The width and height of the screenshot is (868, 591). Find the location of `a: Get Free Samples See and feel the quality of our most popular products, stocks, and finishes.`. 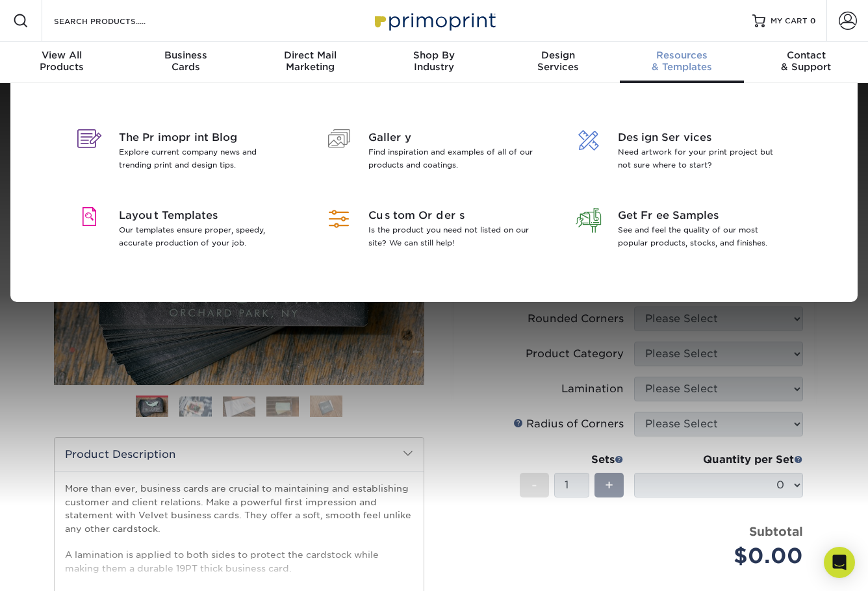

a: Get Free Samples See and feel the quality of our most popular products, stocks, and finishes. is located at coordinates (683, 232).